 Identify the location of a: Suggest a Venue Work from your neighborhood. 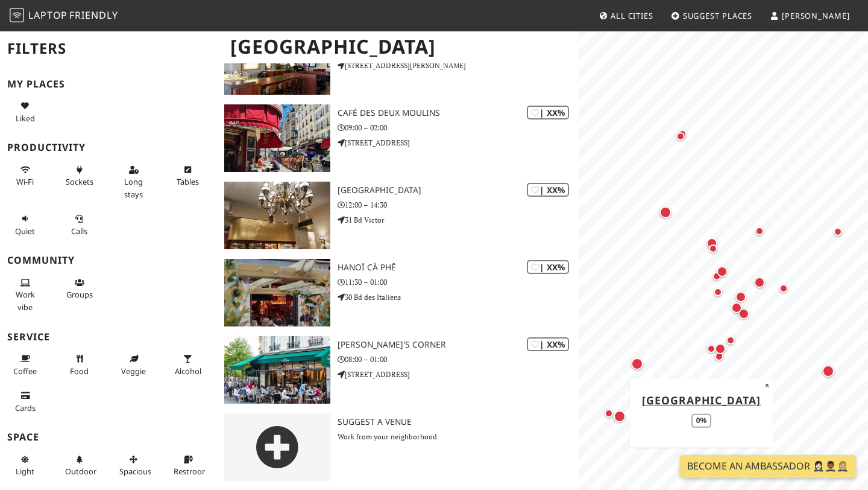
(398, 447).